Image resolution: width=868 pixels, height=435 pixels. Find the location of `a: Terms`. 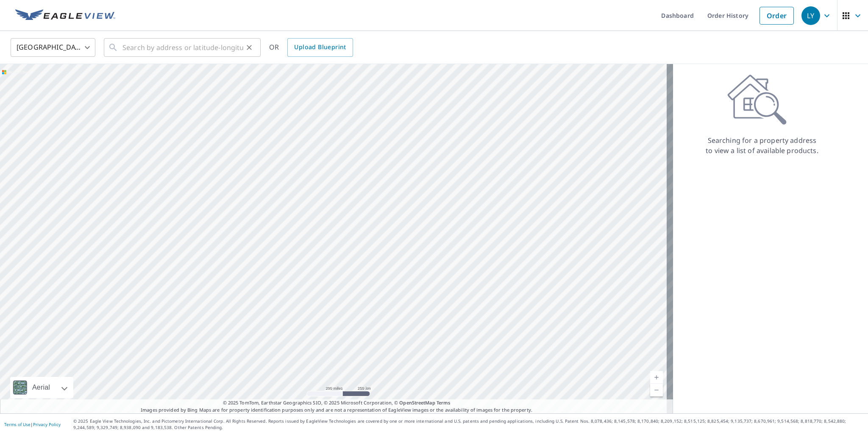

a: Terms is located at coordinates (444, 403).